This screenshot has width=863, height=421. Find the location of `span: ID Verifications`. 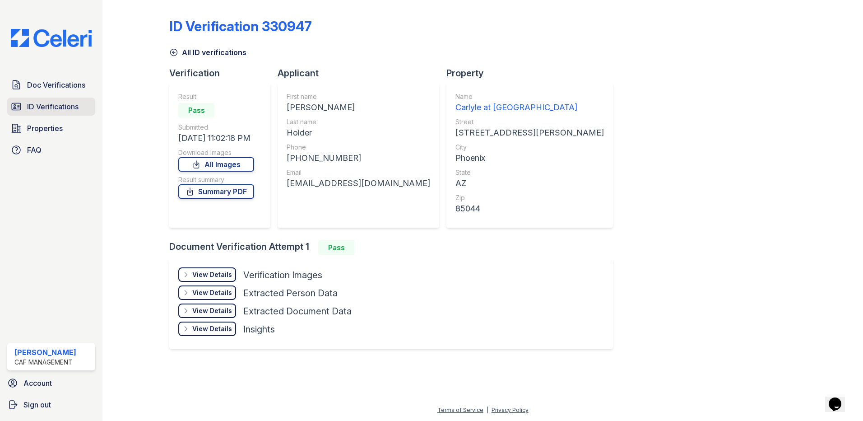

span: ID Verifications is located at coordinates (53, 107).